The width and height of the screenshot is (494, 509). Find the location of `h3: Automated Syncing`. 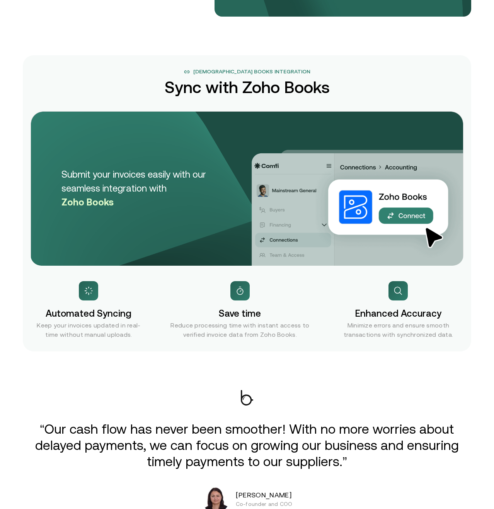

h3: Automated Syncing is located at coordinates (88, 314).